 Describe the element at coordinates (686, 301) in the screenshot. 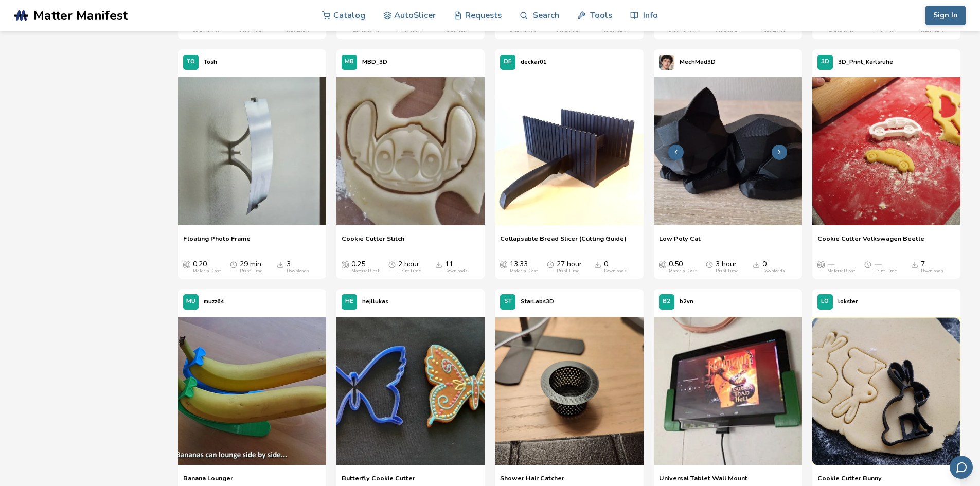

I see `p: b2vn` at that location.